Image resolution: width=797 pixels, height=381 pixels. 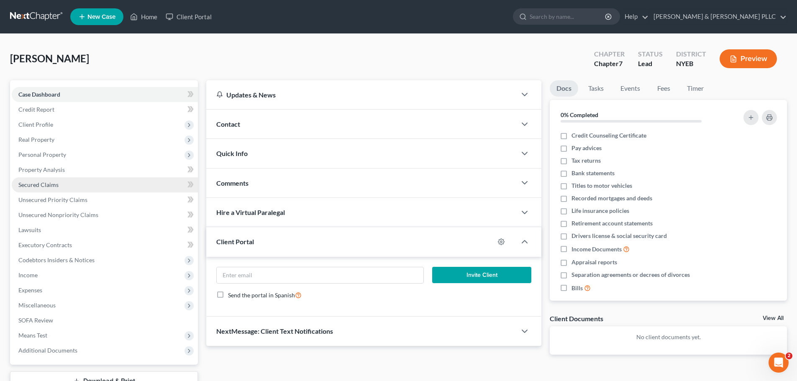 What do you see at coordinates (105, 200) in the screenshot?
I see `a: Unsecured Priority Claims` at bounding box center [105, 200].